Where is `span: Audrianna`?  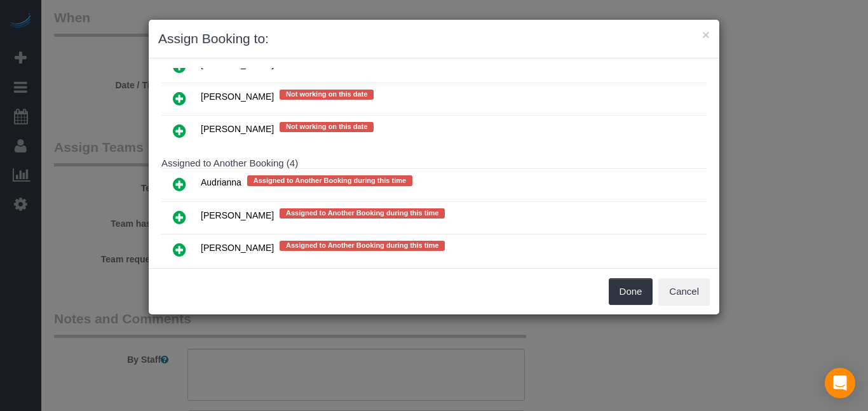 span: Audrianna is located at coordinates (221, 183).